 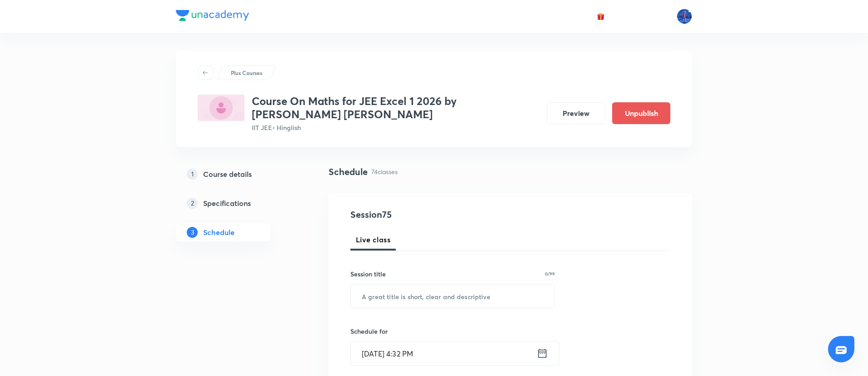 I want to click on p: 3, so click(x=192, y=232).